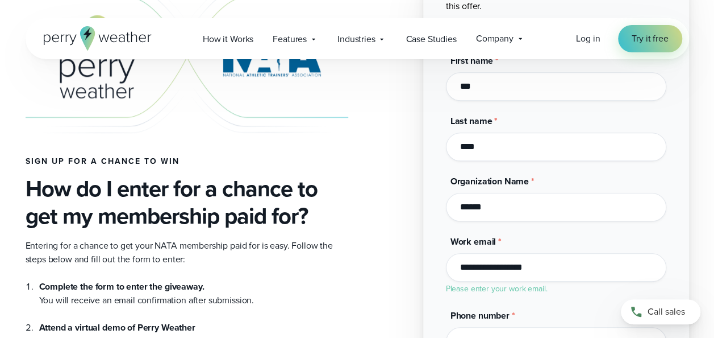 The width and height of the screenshot is (714, 338). What do you see at coordinates (650, 39) in the screenshot?
I see `span: Try it free` at bounding box center [650, 39].